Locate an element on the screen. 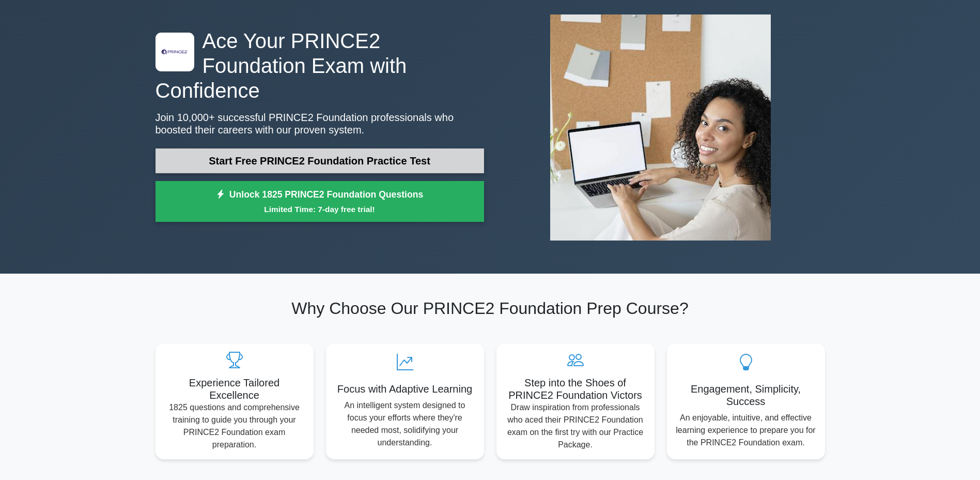 Image resolution: width=980 pixels, height=480 pixels. a: Start Free PRINCE2 Foundation Practice Test is located at coordinates (320, 161).